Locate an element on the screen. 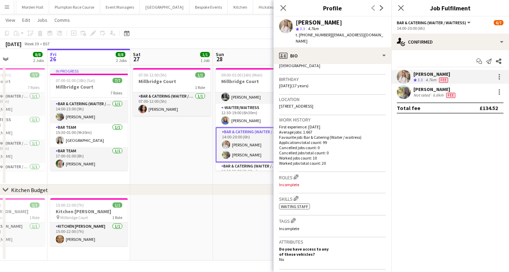  button: Event Managers is located at coordinates (120, 7).